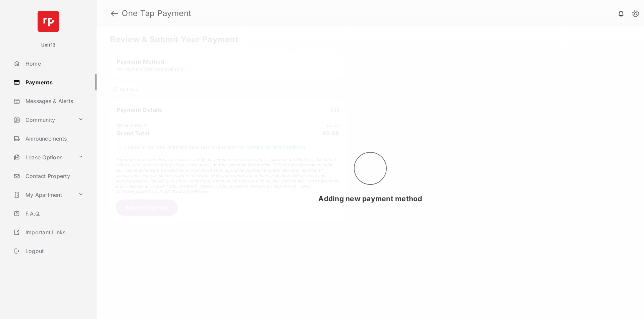 This screenshot has height=319, width=644. I want to click on a: My Apartment, so click(43, 195).